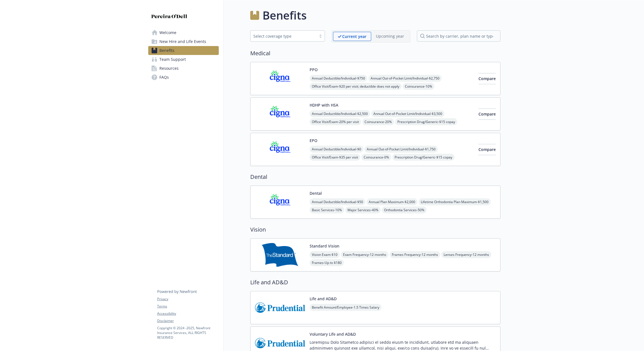 This screenshot has width=644, height=351. I want to click on img: Prudential Insurance Co of America carrier logo, so click(280, 308).